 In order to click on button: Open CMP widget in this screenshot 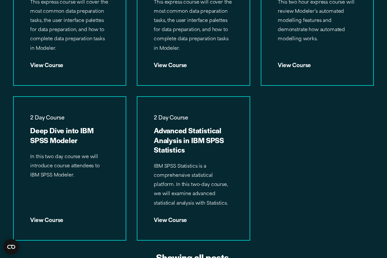, I will do `click(11, 247)`.